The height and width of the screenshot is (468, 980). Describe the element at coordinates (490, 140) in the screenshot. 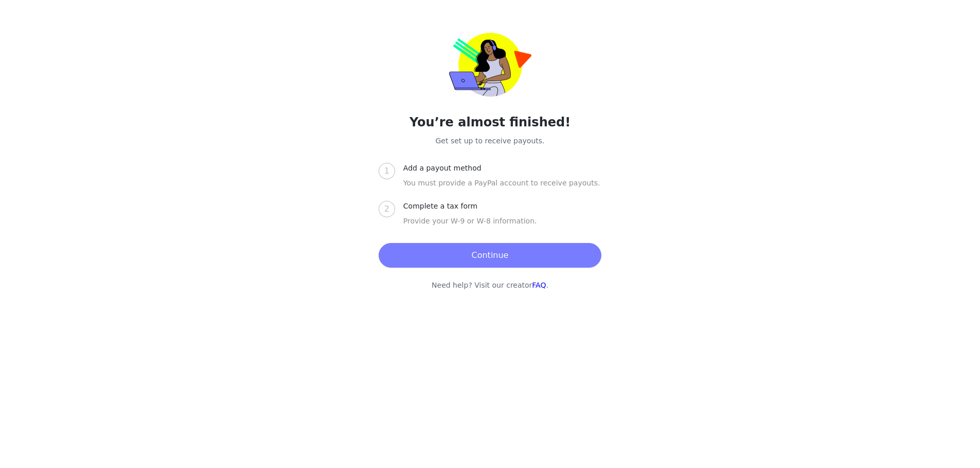

I see `p: Get set up to receive payouts.` at that location.